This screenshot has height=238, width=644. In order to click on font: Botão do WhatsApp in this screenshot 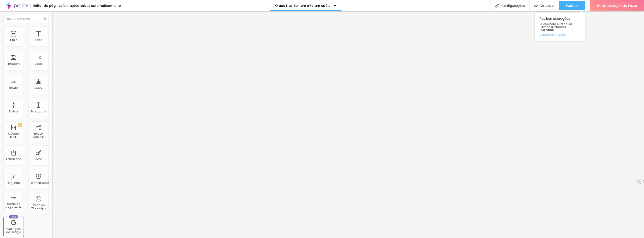, I will do `click(39, 206)`.